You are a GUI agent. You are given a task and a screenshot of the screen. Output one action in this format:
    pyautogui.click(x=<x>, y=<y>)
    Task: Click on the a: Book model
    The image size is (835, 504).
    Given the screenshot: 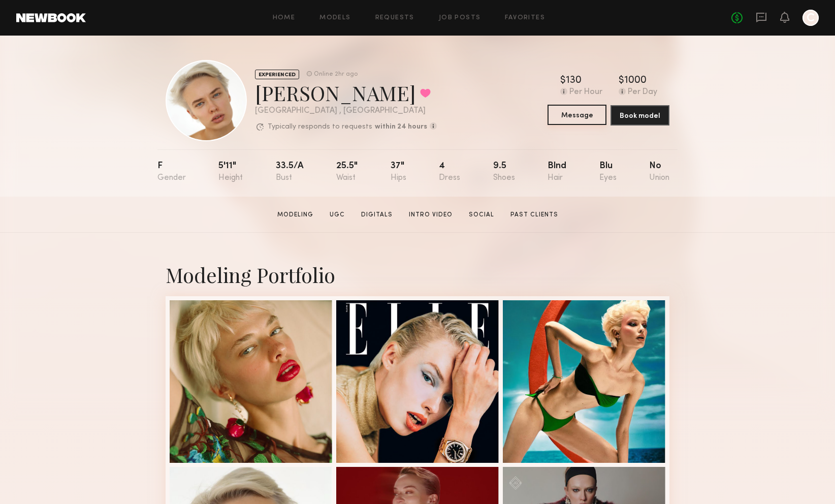 What is the action you would take?
    pyautogui.click(x=640, y=115)
    